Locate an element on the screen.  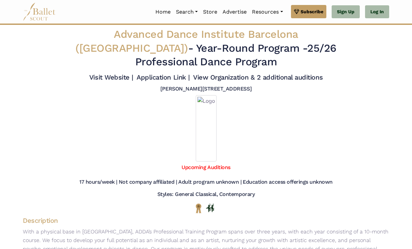
h5: Education access offerings unknown is located at coordinates (288, 182).